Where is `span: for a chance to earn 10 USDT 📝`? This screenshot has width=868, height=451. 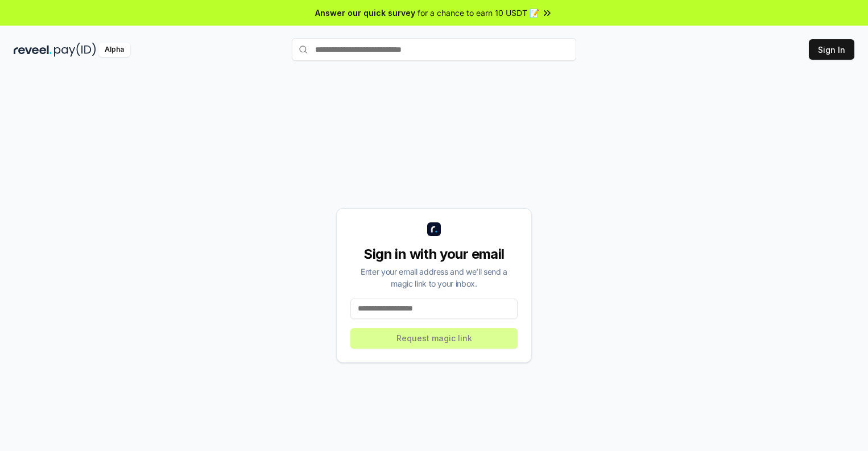 span: for a chance to earn 10 USDT 📝 is located at coordinates (478, 12).